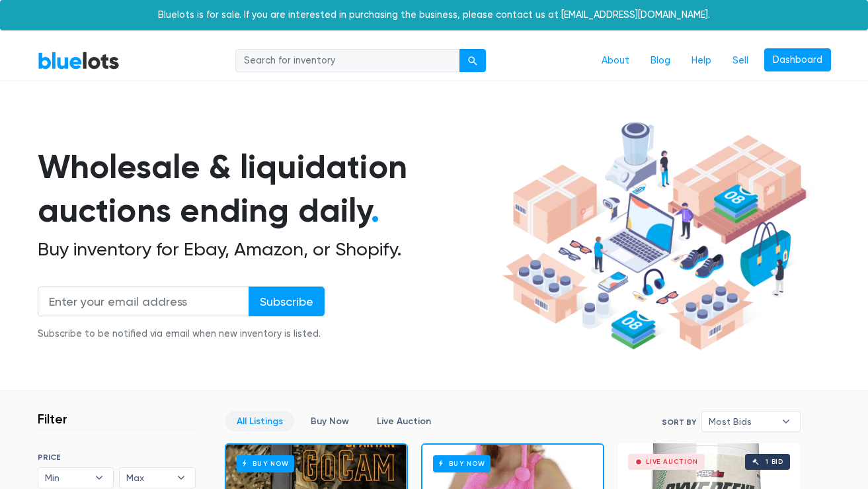 The height and width of the screenshot is (489, 868). Describe the element at coordinates (181, 334) in the screenshot. I see `div: Subscribe to be notified via email when new inventory is listed.` at that location.